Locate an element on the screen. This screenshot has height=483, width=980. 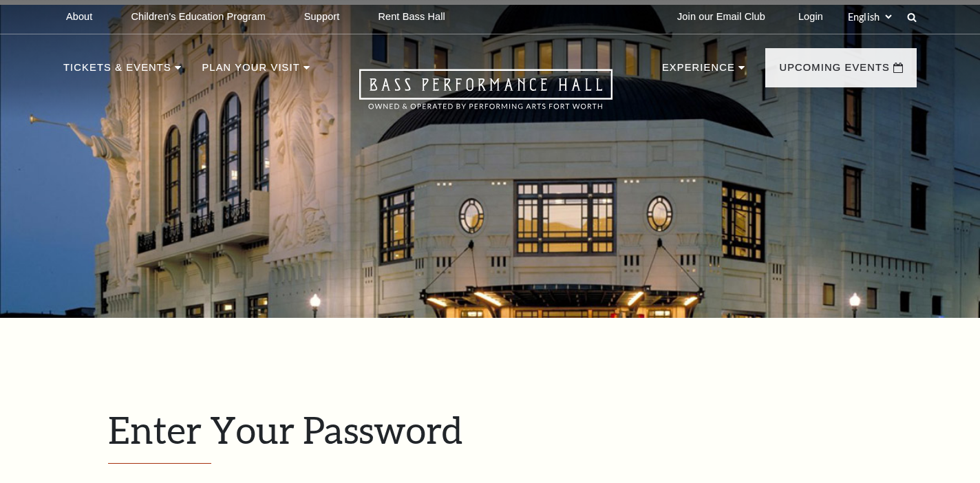
p: Upcoming Events is located at coordinates (834, 72).